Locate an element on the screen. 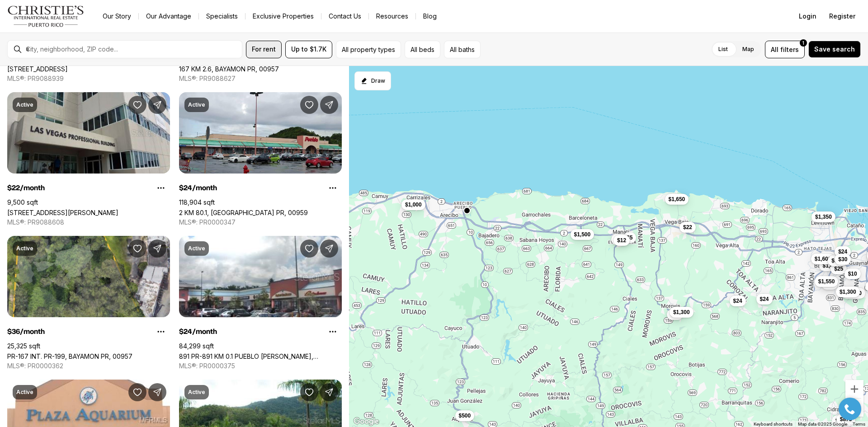  button: All beds is located at coordinates (422, 49).